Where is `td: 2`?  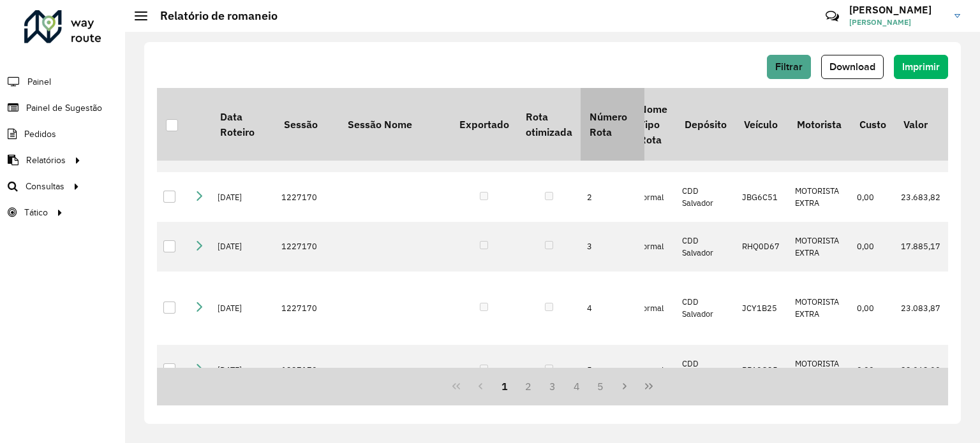
td: 2 is located at coordinates (613, 197).